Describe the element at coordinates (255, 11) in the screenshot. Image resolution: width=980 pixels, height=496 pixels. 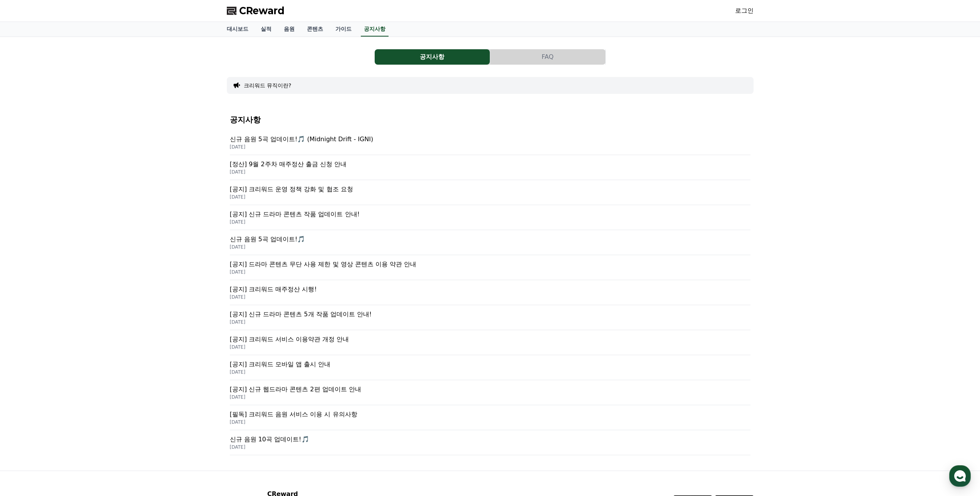
I see `a: CReward` at that location.